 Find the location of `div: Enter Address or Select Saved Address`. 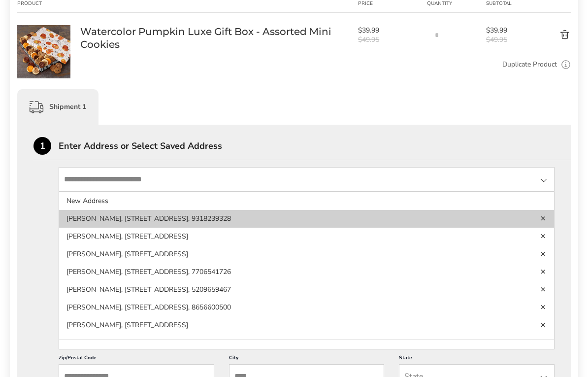

div: Enter Address or Select Saved Address is located at coordinates (315, 146).